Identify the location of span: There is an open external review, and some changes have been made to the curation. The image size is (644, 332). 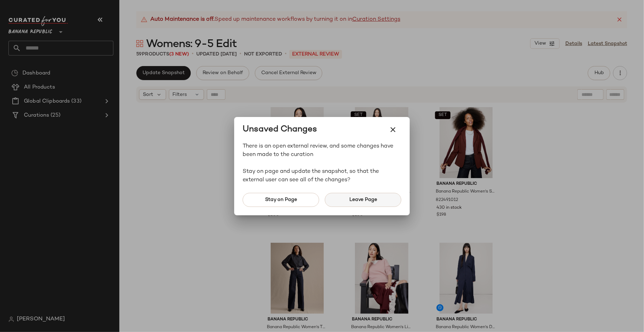
(322, 151).